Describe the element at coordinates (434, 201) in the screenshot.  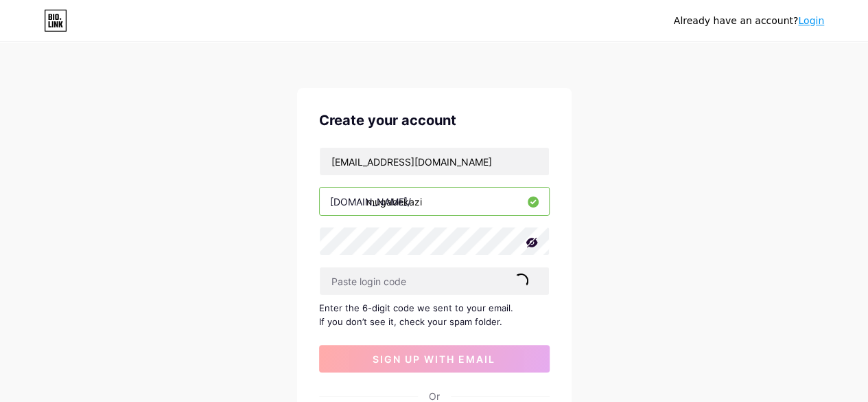
I see `input: username` at that location.